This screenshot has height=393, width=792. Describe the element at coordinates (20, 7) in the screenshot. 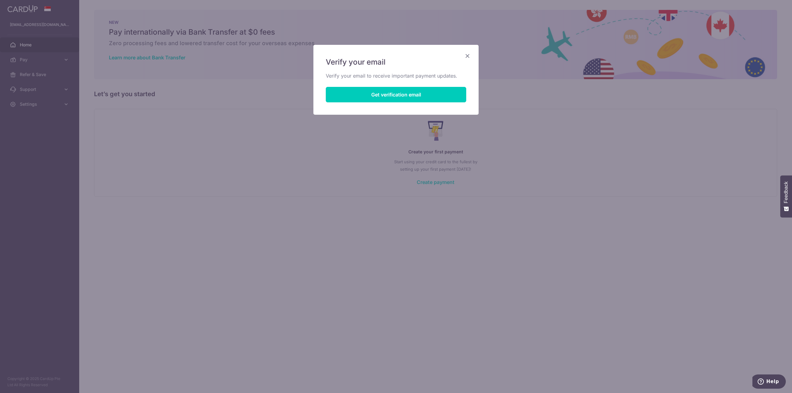

I see `span: Help` at that location.